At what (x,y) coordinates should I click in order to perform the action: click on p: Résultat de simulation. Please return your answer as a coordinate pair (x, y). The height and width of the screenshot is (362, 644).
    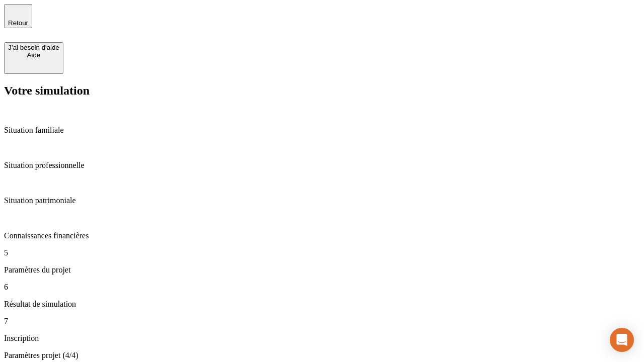
    Looking at the image, I should click on (322, 305).